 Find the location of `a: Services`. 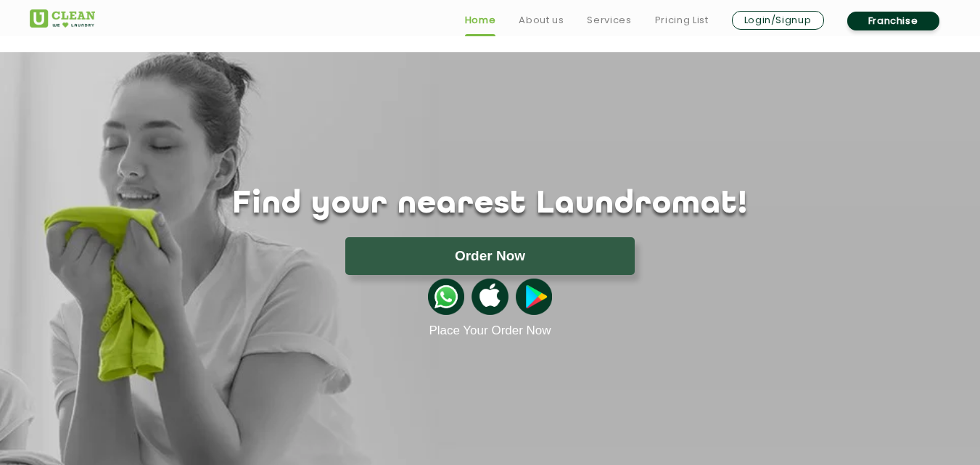

a: Services is located at coordinates (608, 20).